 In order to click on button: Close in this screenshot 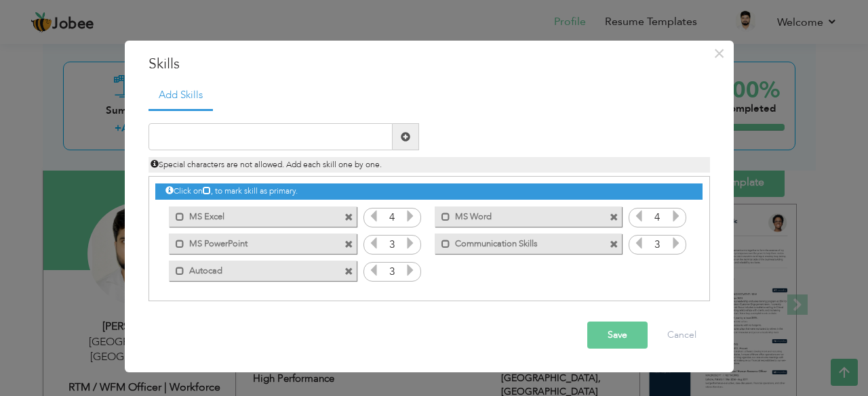, I will do `click(720, 53)`.